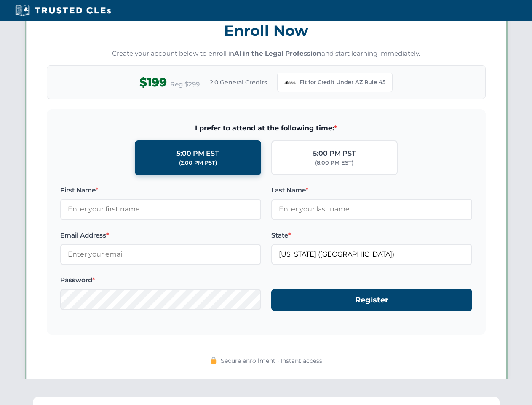 This screenshot has width=532, height=405. What do you see at coordinates (198, 163) in the screenshot?
I see `div: (2:00 PM PST)` at bounding box center [198, 163].